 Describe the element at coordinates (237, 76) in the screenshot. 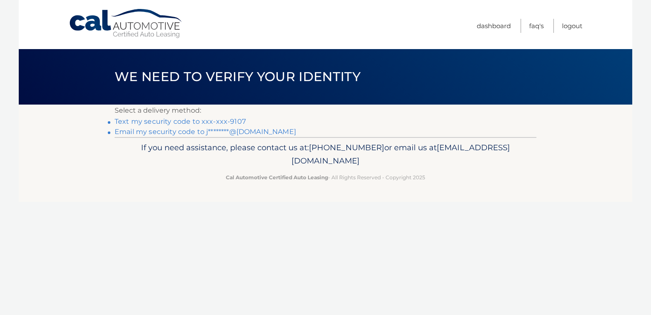

I see `span: We need to verify your identity` at that location.